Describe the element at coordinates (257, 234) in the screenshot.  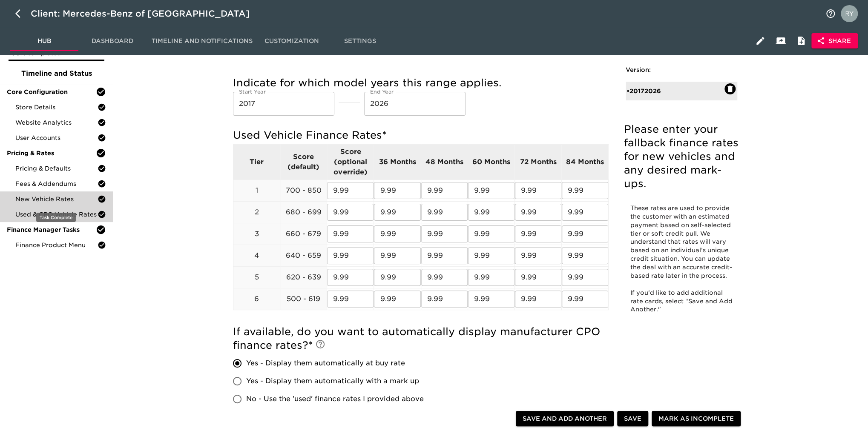
I see `p: 3` at that location.